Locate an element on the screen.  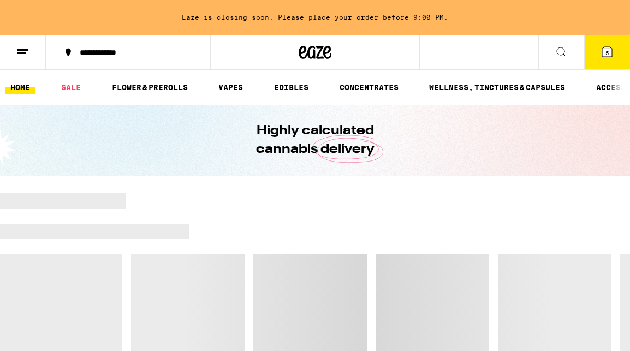
button: 5 is located at coordinates (607, 52).